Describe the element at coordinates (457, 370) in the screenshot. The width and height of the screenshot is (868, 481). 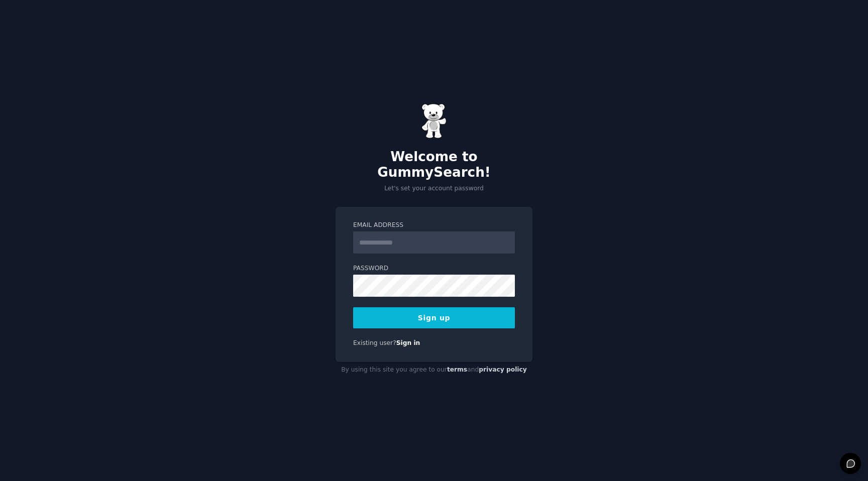
I see `a: terms` at that location.